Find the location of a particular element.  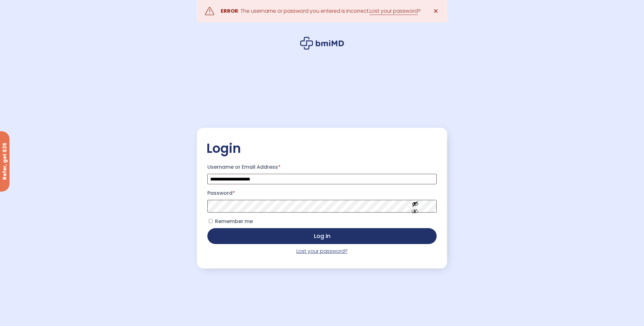

a: Lost your password? is located at coordinates (322, 251).